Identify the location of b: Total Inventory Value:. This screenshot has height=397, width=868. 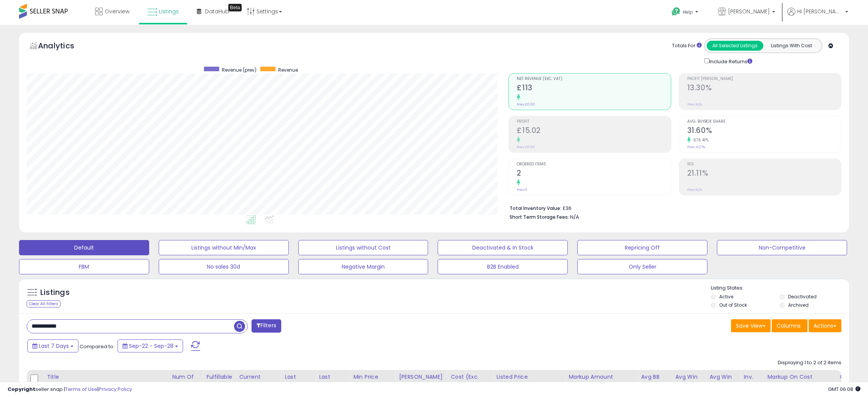
(535, 208).